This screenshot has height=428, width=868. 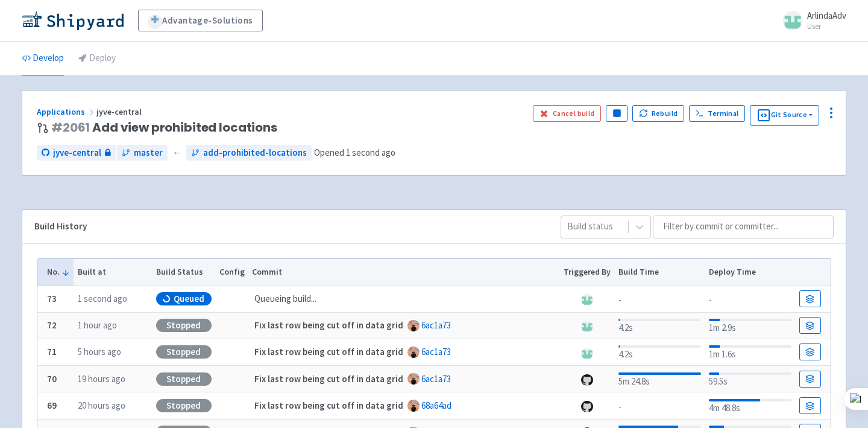 I want to click on span: Queued, so click(x=189, y=299).